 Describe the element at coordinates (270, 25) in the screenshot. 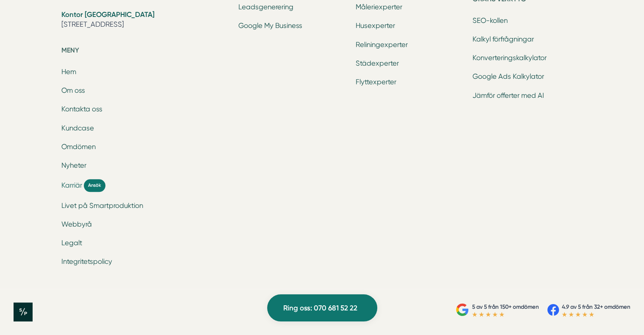

I see `a: Google My Business` at that location.